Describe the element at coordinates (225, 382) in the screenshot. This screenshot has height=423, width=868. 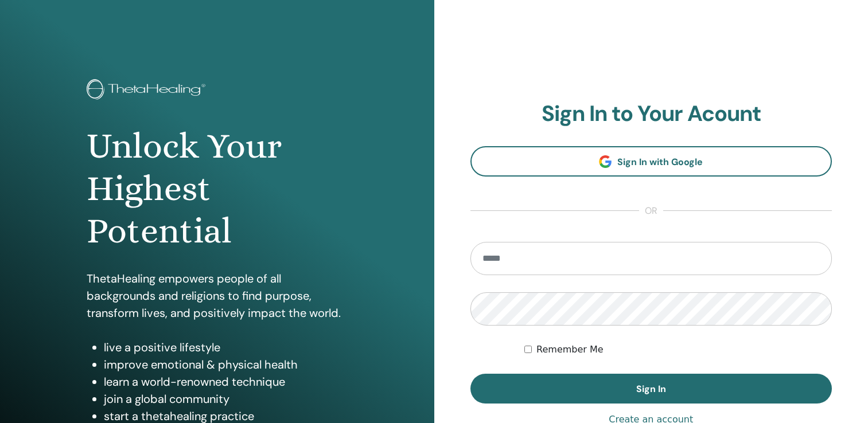
I see `li: learn a world-renowned technique` at that location.